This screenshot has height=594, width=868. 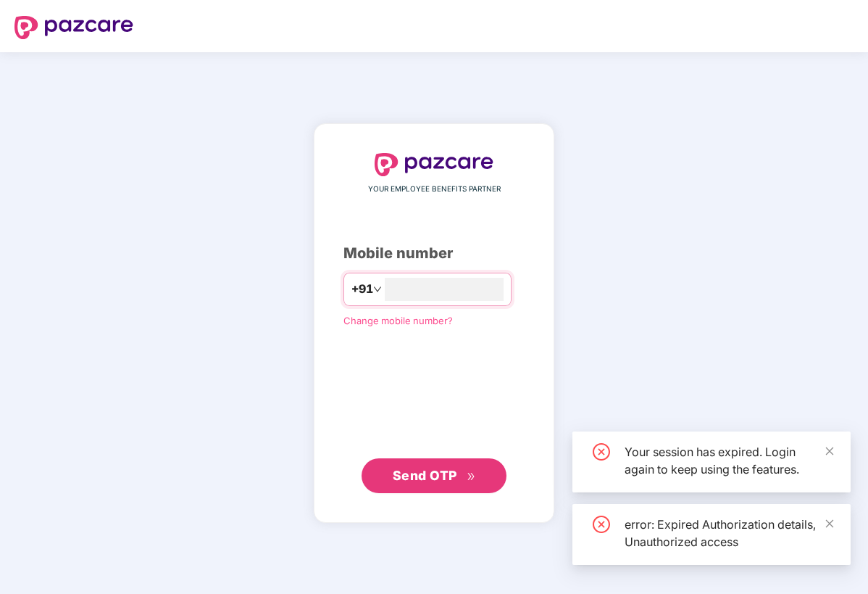 I want to click on div: Your session has expired. Login again to keep using the features., so click(x=729, y=461).